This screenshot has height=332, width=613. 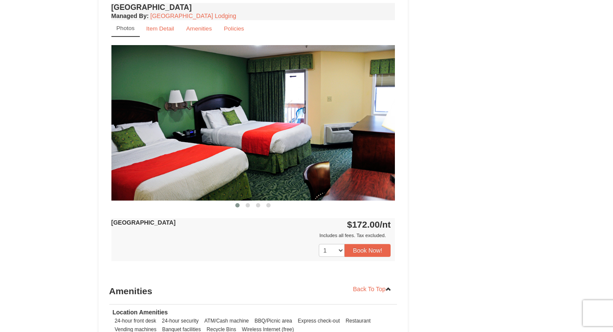 What do you see at coordinates (319, 321) in the screenshot?
I see `li: Express check-out` at bounding box center [319, 321].